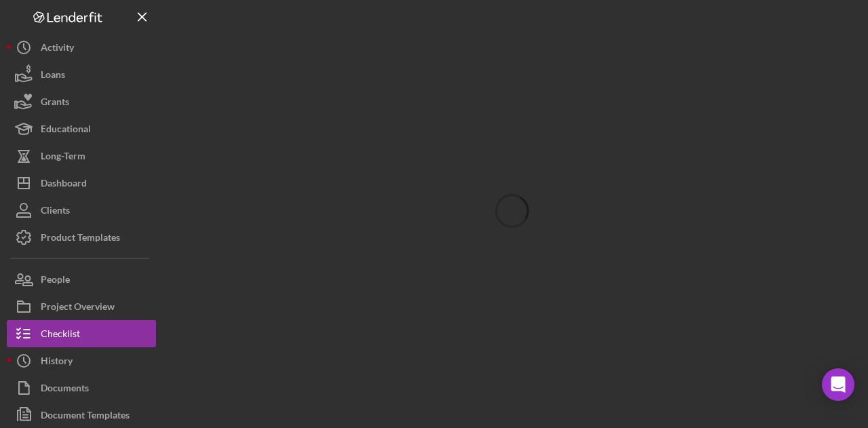 The width and height of the screenshot is (868, 428). I want to click on button: Project Overview, so click(82, 306).